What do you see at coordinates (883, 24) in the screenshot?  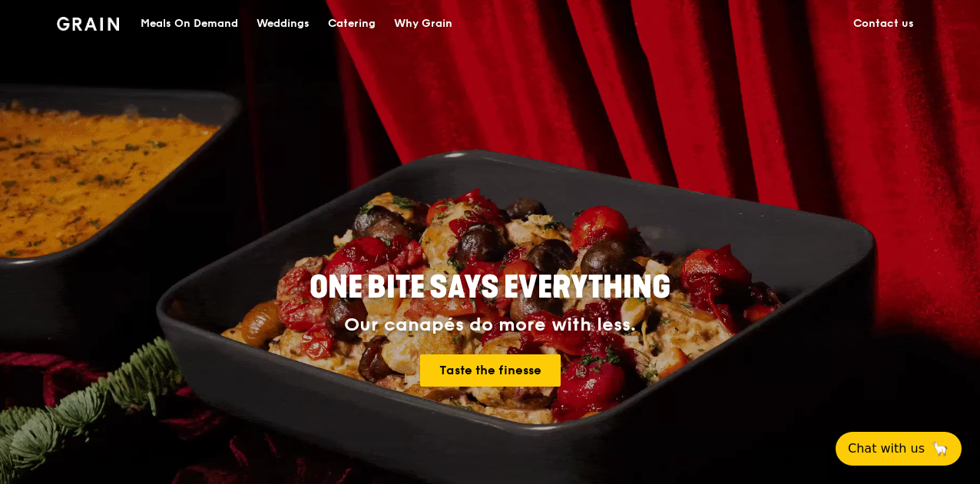 I see `a: Contact us` at bounding box center [883, 24].